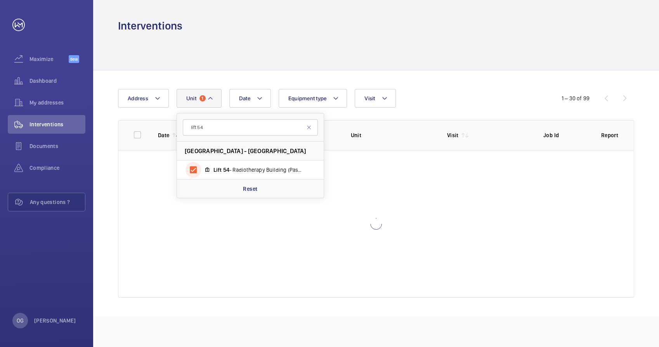 The width and height of the screenshot is (659, 347). What do you see at coordinates (20, 320) in the screenshot?
I see `p: OG` at bounding box center [20, 320].